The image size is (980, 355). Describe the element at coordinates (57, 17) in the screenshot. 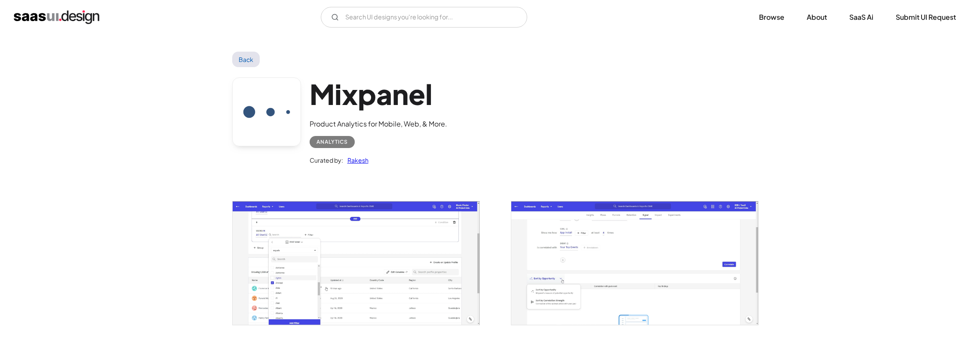

I see `a: home` at that location.